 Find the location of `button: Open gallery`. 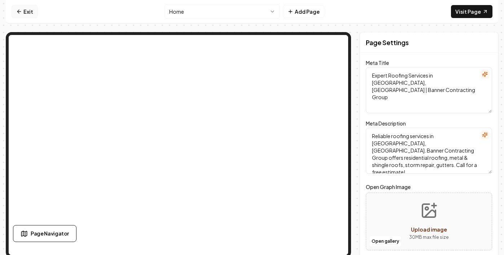

button: Open gallery is located at coordinates (385, 241).